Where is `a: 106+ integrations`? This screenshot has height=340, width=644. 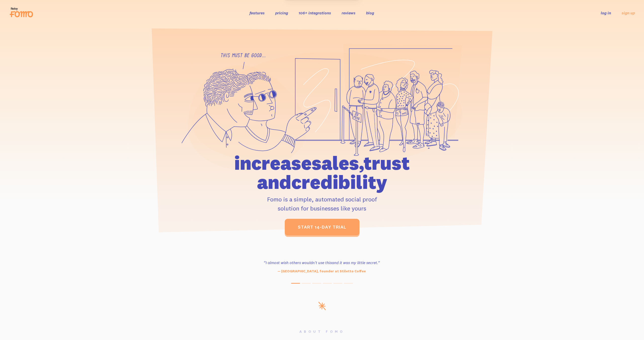
a: 106+ integrations is located at coordinates (315, 13).